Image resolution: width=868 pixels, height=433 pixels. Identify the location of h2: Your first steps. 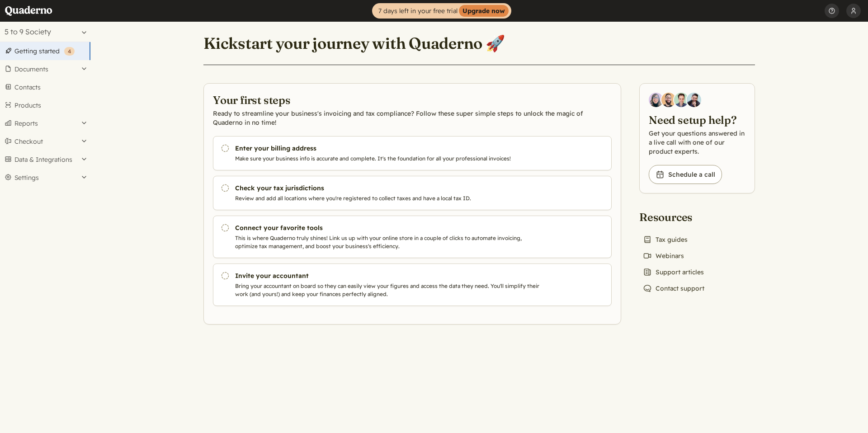
(412, 100).